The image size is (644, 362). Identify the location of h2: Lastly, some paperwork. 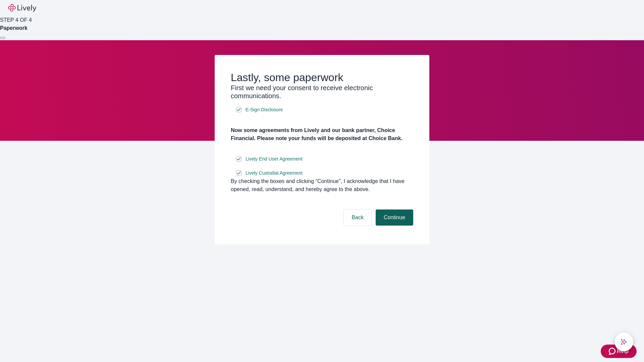
(322, 77).